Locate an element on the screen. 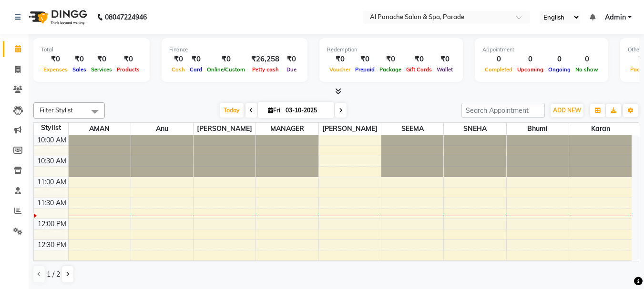  input: Search Appointment is located at coordinates (503, 110).